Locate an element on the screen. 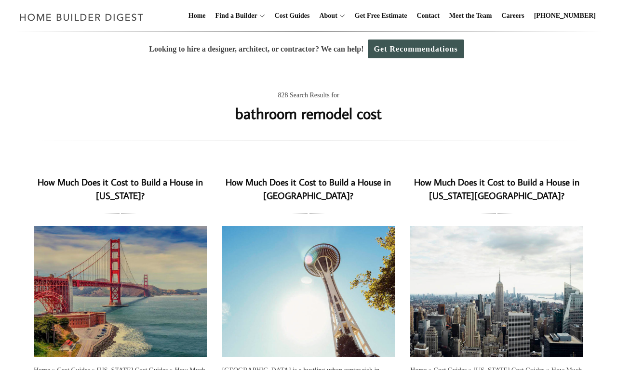 Image resolution: width=617 pixels, height=370 pixels. h1: bathroom remodel cost is located at coordinates (308, 113).